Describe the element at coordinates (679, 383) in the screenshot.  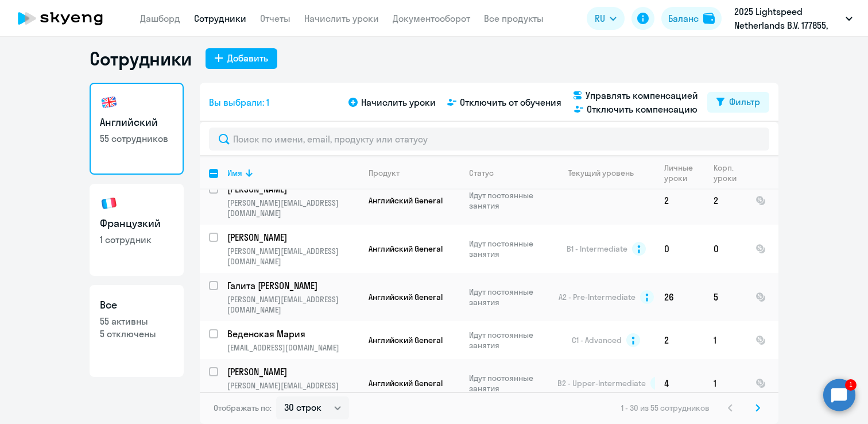
I see `td: 4` at that location.